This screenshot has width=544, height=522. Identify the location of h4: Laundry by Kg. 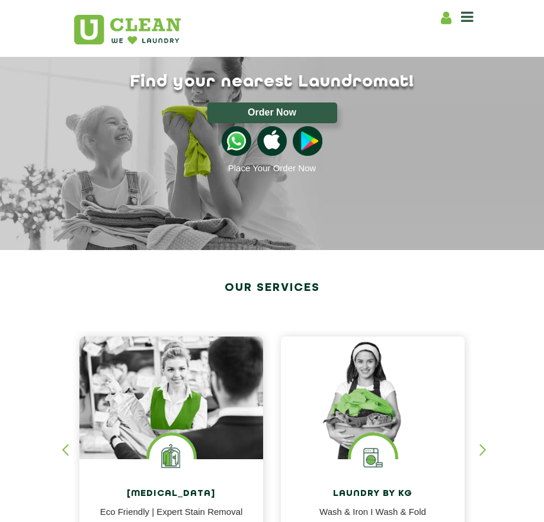
(373, 494).